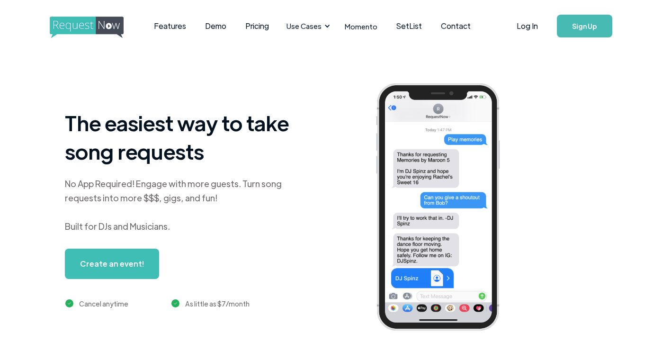 Image resolution: width=662 pixels, height=360 pixels. I want to click on h1: The easiest way to take song requests, so click(183, 137).